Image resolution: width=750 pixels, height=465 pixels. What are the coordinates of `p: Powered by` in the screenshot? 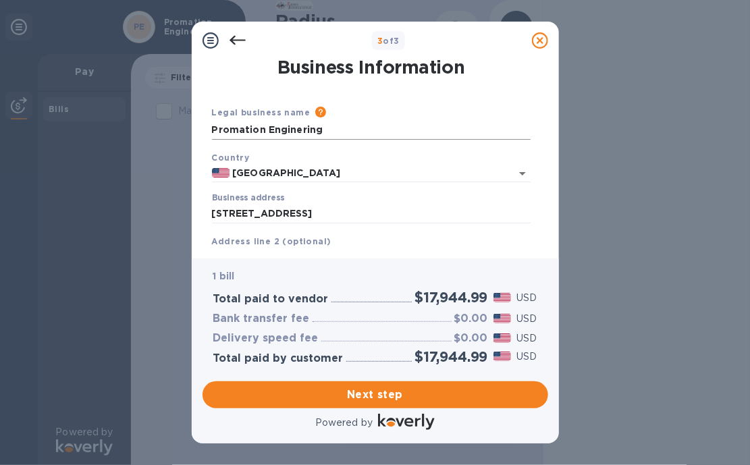 It's located at (343, 422).